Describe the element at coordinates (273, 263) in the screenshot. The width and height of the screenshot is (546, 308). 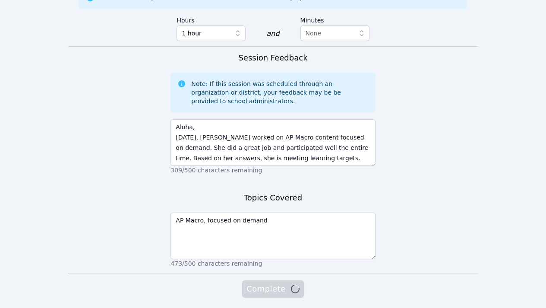
I see `p: 473/500 characters remaining` at that location.